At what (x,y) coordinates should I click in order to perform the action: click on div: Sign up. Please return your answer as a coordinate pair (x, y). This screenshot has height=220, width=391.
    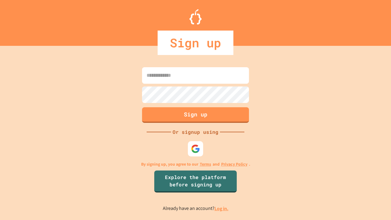
    Looking at the image, I should click on (195, 43).